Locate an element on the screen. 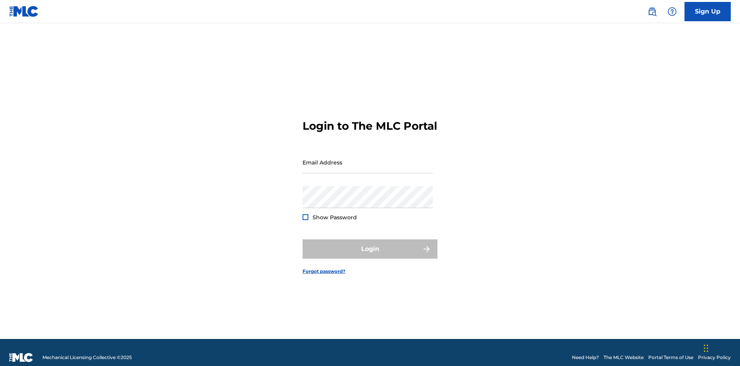 This screenshot has width=740, height=366. a: Need Help? is located at coordinates (586, 357).